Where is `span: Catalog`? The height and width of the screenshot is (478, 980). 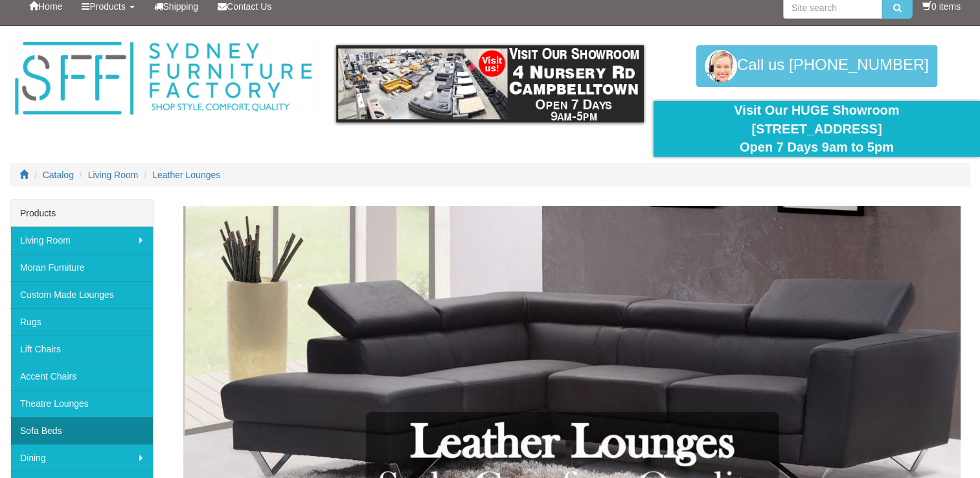
span: Catalog is located at coordinates (58, 175).